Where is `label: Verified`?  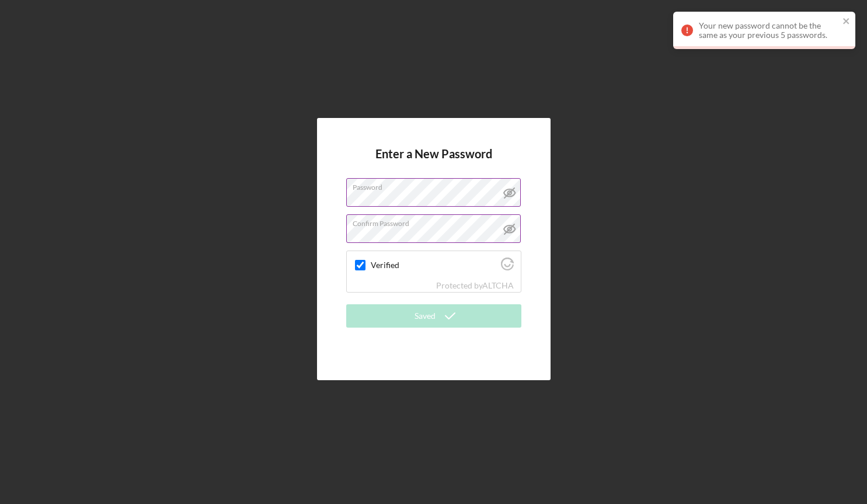
label: Verified is located at coordinates (434, 265).